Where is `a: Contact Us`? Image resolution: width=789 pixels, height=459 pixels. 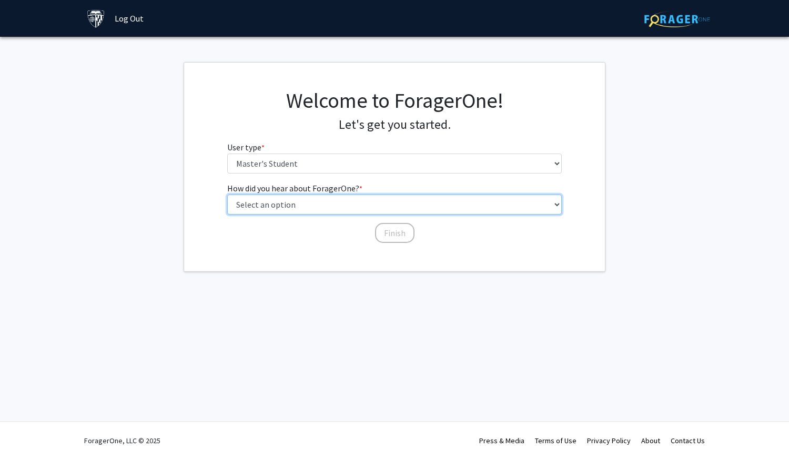 a: Contact Us is located at coordinates (687, 441).